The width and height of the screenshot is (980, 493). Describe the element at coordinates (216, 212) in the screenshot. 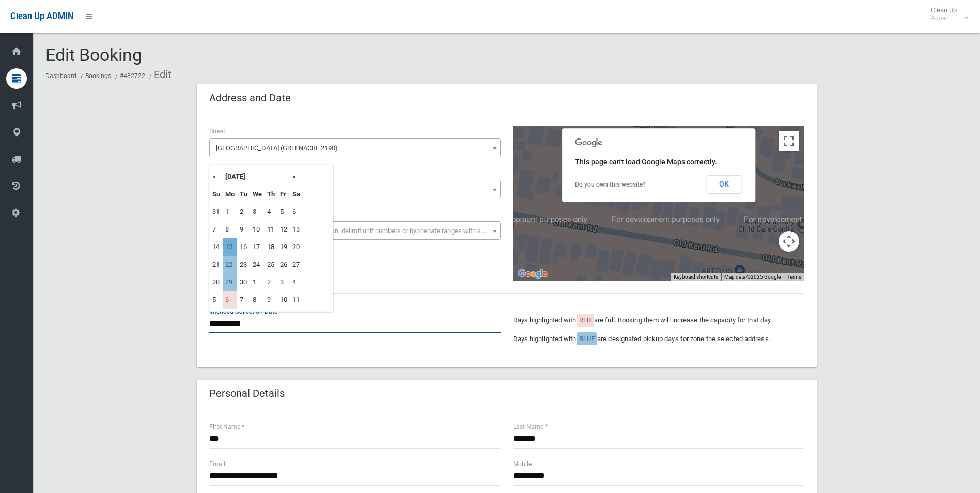

I see `td: 31` at that location.